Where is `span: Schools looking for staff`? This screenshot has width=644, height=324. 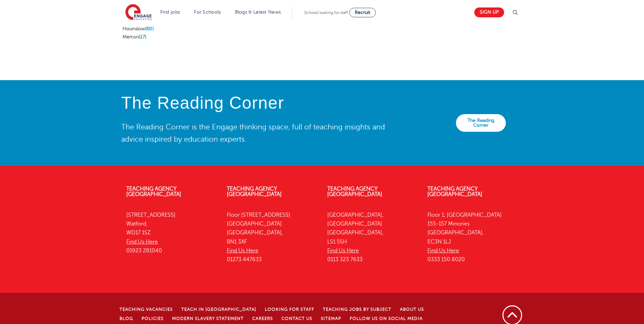
span: Schools looking for staff is located at coordinates (326, 13).